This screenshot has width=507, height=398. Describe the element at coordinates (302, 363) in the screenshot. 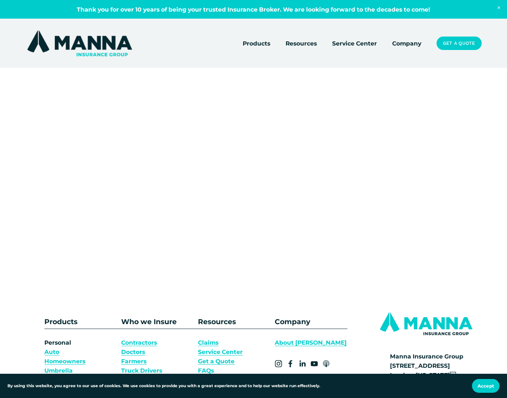

I see `a: LinkedIn` at that location.